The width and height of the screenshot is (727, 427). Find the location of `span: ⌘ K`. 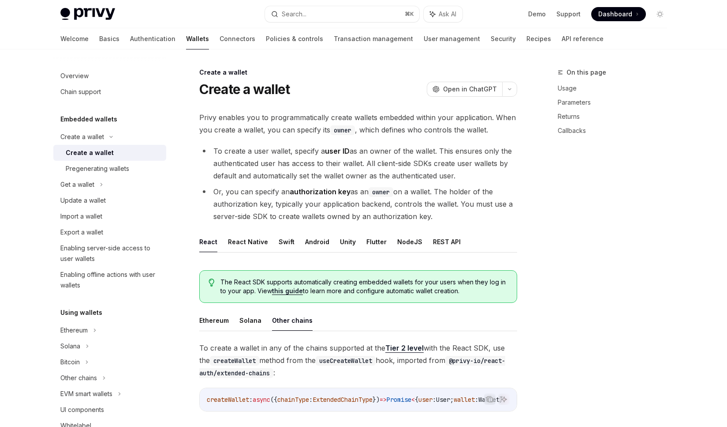

span: ⌘ K is located at coordinates (409, 14).